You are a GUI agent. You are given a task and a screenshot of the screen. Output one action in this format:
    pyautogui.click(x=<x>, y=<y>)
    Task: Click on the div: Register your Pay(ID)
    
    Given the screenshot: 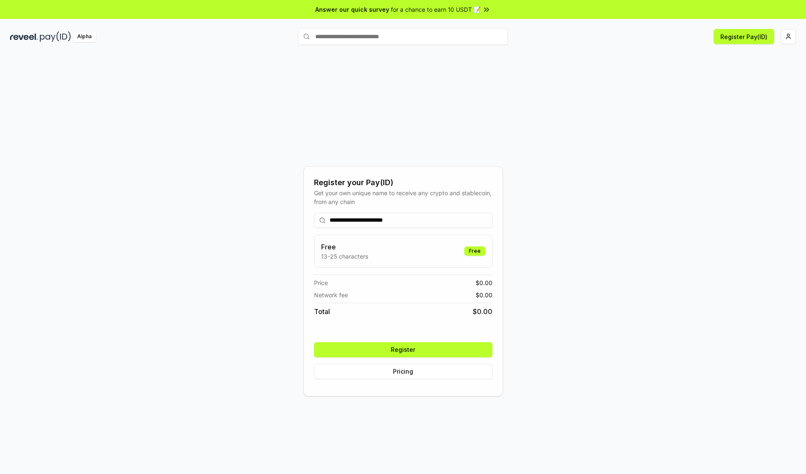 What is the action you would take?
    pyautogui.click(x=403, y=183)
    